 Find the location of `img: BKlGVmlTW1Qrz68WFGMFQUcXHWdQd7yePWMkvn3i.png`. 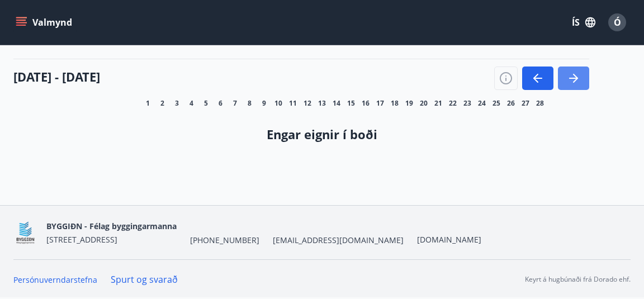

img: BKlGVmlTW1Qrz68WFGMFQUcXHWdQd7yePWMkvn3i.png is located at coordinates (25, 232).